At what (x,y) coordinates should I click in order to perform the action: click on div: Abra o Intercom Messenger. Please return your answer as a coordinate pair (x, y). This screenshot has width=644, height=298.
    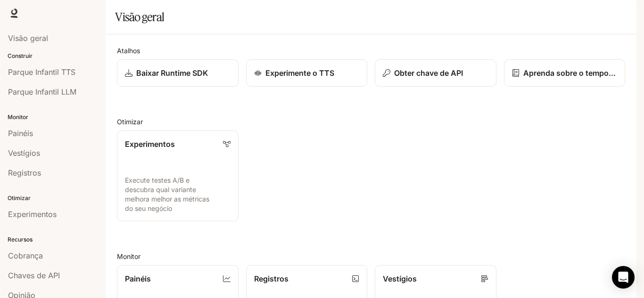
    Looking at the image, I should click on (623, 277).